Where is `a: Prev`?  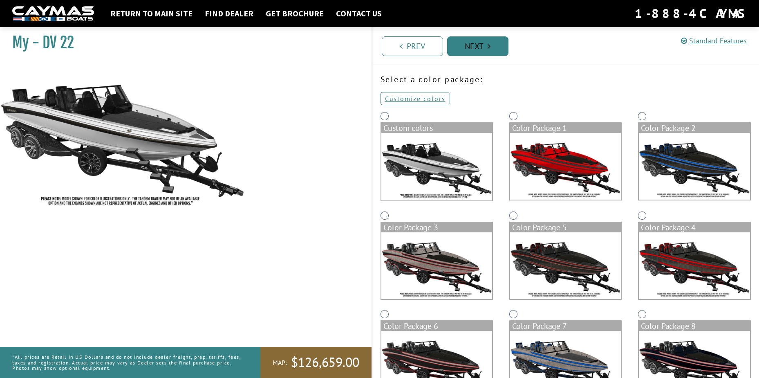 a: Prev is located at coordinates (412, 46).